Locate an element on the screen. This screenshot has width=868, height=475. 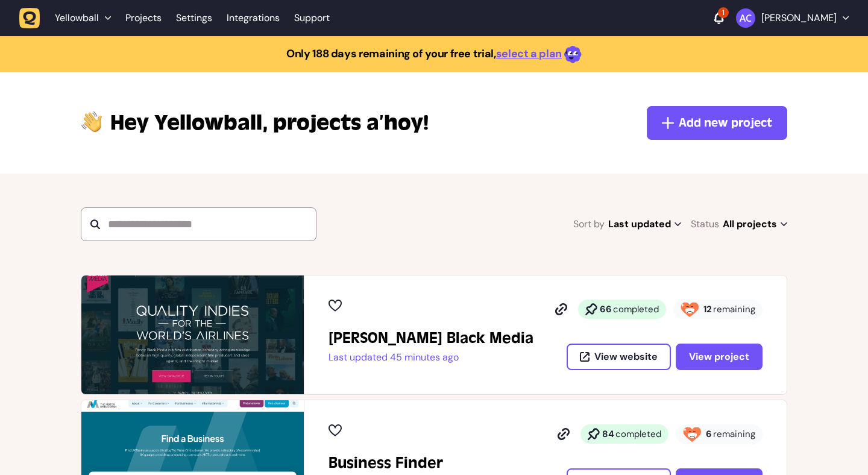
span: Add new project is located at coordinates (725, 123).